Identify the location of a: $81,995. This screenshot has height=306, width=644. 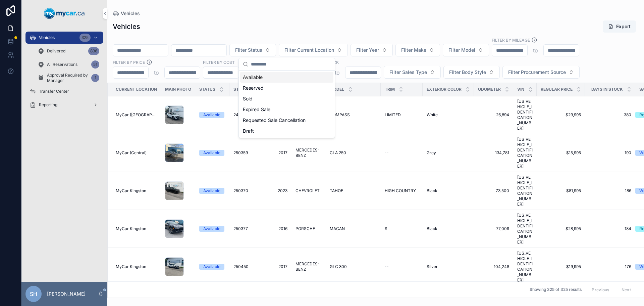
(561, 191).